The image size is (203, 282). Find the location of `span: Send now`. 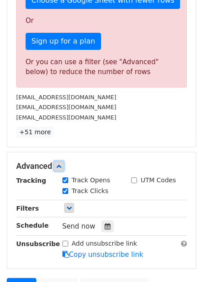

span: Send now is located at coordinates (79, 226).